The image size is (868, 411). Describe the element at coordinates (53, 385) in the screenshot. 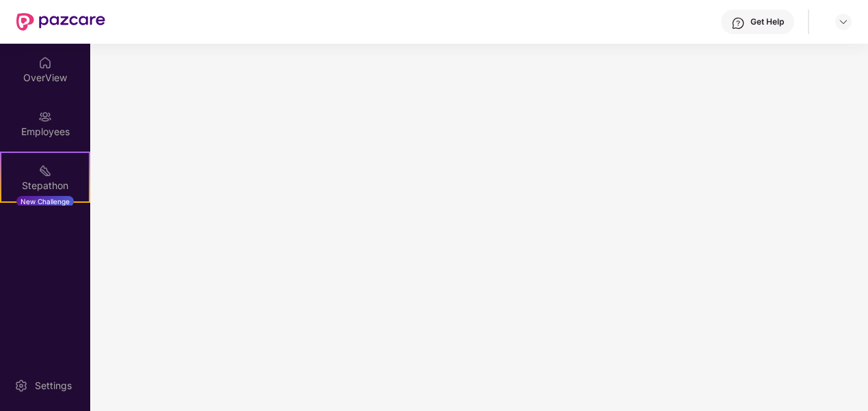

I see `div: Settings` at that location.